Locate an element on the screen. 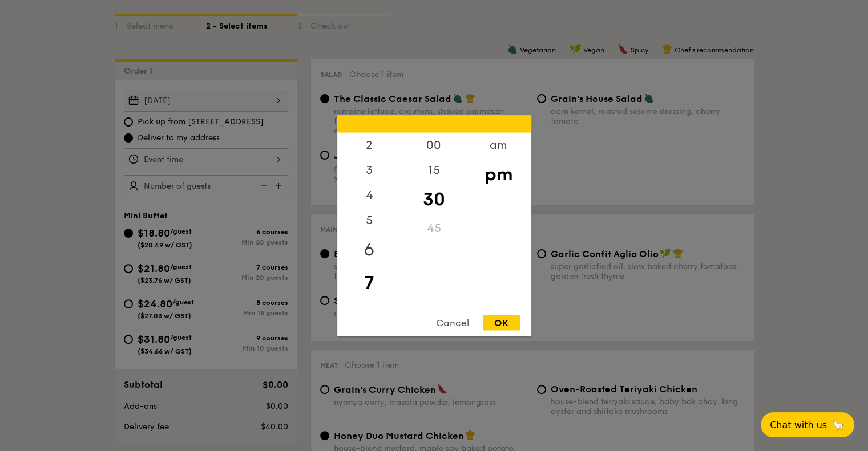 The image size is (868, 451). div: Cancel is located at coordinates (453, 322).